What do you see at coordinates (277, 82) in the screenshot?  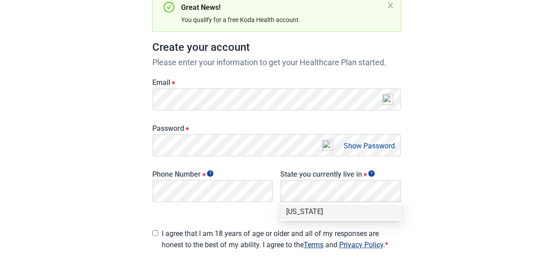 I see `label: Email` at bounding box center [277, 82].